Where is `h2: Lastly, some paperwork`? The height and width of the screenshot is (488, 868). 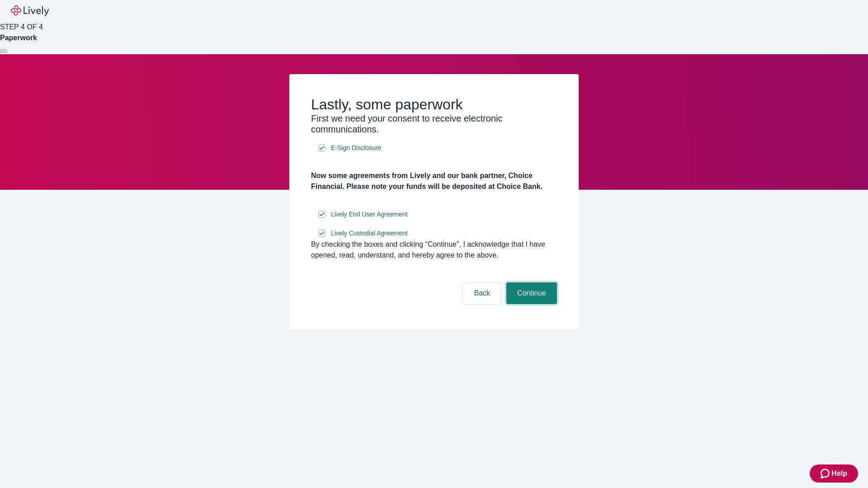
h2: Lastly, some paperwork is located at coordinates (434, 104).